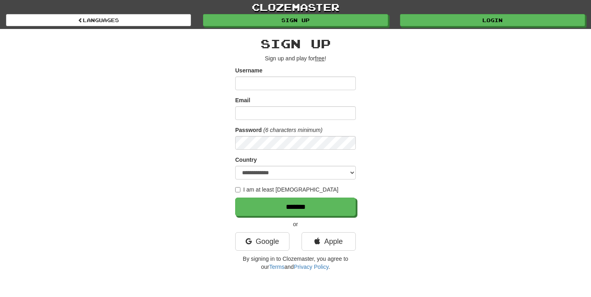  I want to click on a: Languages, so click(98, 20).